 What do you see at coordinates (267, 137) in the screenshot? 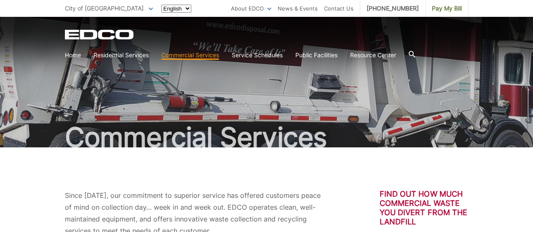
I see `h1: Commercial Services` at bounding box center [267, 137].